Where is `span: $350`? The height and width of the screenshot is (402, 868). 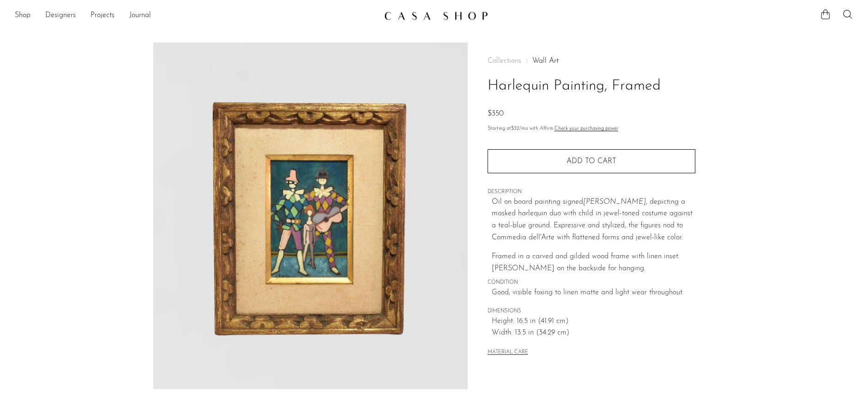
span: $350 is located at coordinates (495, 113).